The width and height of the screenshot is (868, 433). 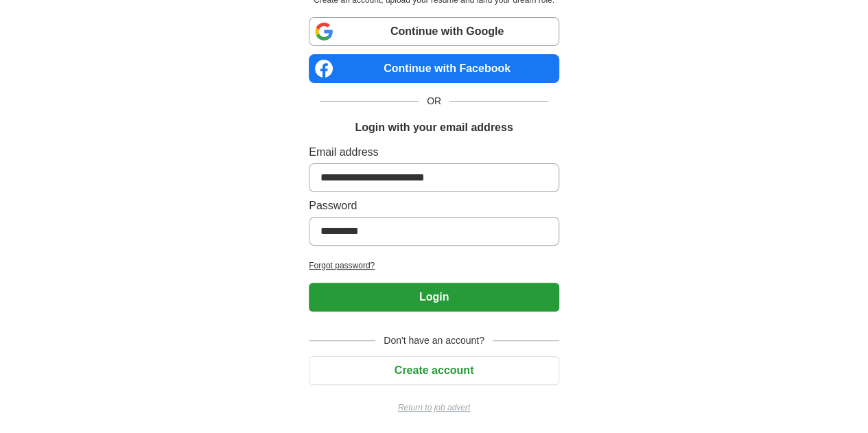 I want to click on button: Login, so click(x=434, y=297).